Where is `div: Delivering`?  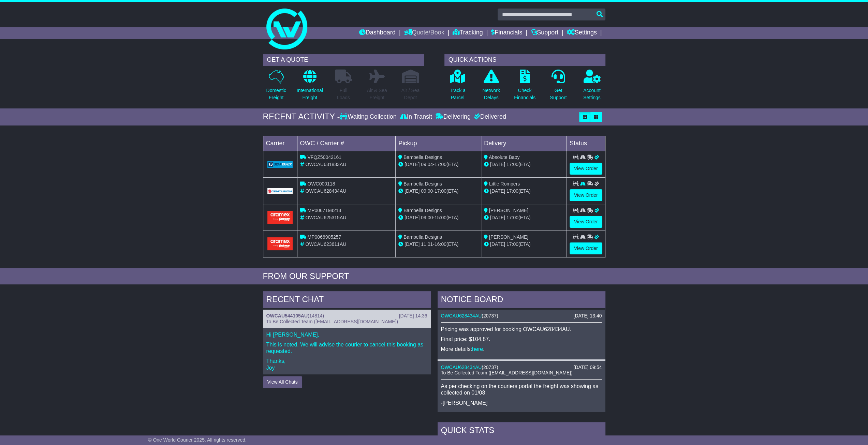
div: Delivering is located at coordinates (453, 117).